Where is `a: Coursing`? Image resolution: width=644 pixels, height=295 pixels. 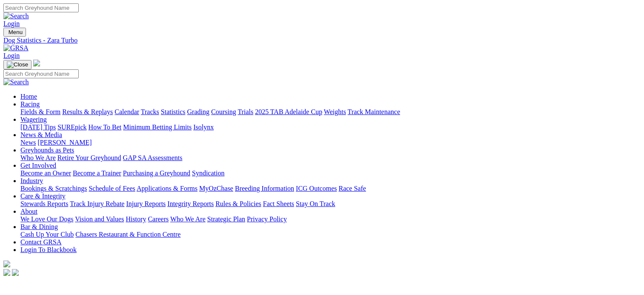
a: Coursing is located at coordinates (224, 112).